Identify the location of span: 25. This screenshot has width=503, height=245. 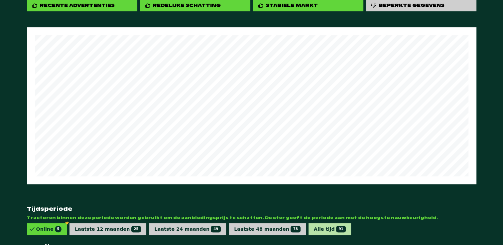
(136, 229).